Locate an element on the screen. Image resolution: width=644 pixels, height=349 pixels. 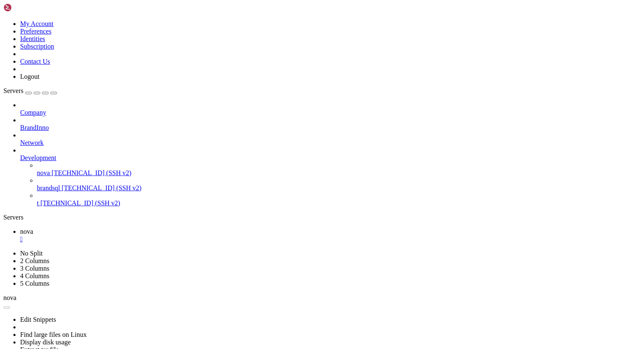
a: No Split is located at coordinates (32, 253).